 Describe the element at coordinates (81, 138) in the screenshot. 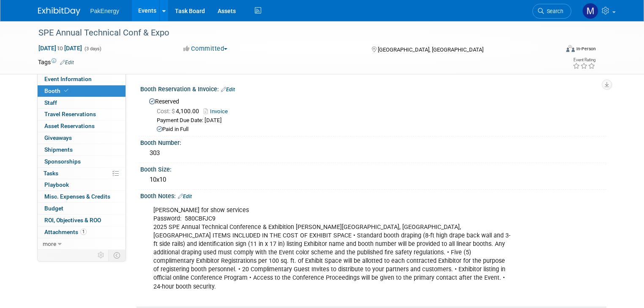

I see `a: Giveaways` at that location.